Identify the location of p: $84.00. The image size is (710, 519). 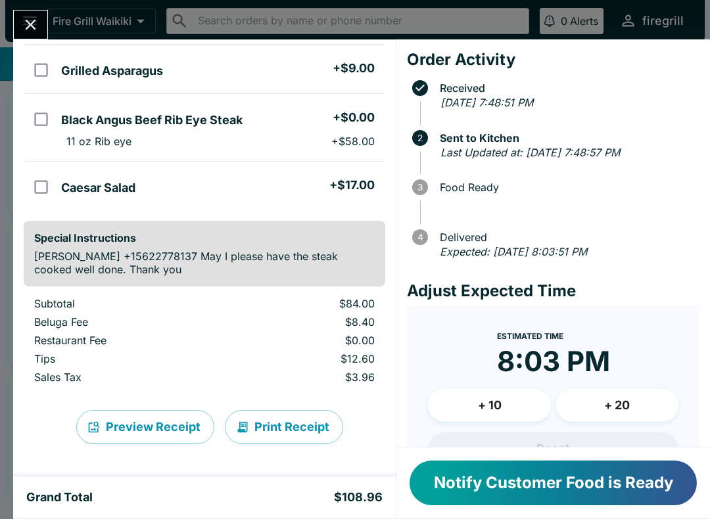
(306, 304).